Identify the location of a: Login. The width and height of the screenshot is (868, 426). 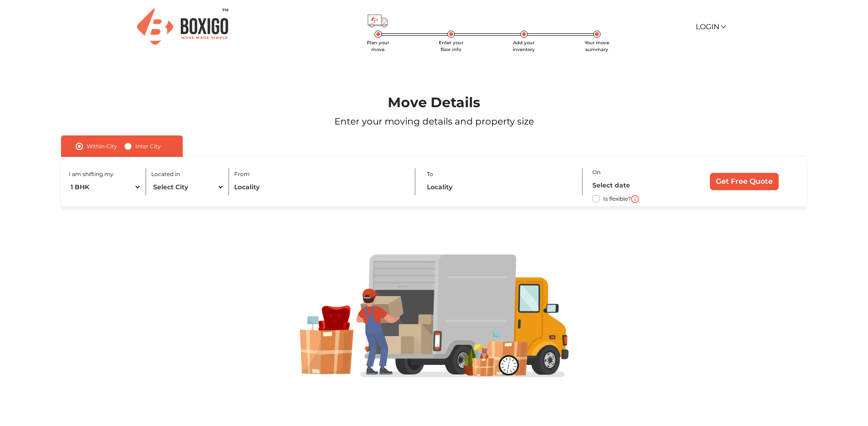
(711, 27).